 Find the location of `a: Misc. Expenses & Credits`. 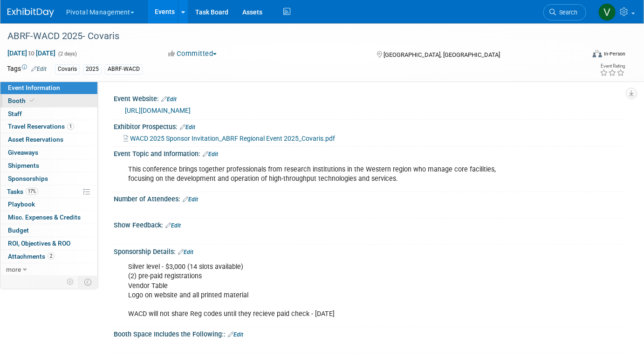

a: Misc. Expenses & Credits is located at coordinates (49, 217).